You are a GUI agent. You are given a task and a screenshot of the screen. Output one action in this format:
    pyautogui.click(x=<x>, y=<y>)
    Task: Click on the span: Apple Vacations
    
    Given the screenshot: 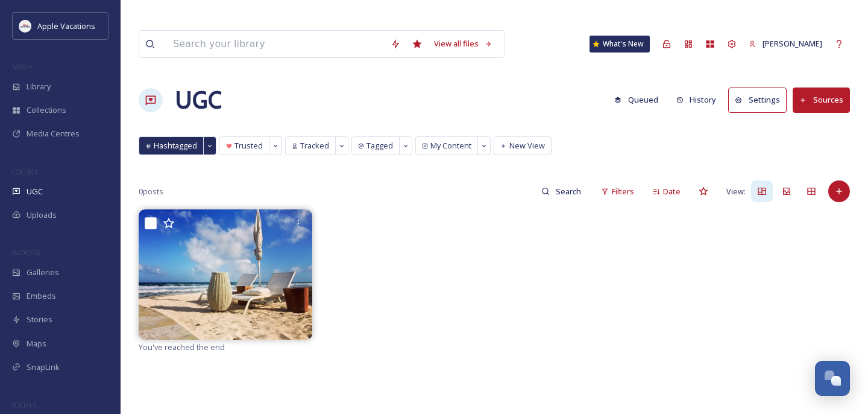 What is the action you would take?
    pyautogui.click(x=66, y=26)
    